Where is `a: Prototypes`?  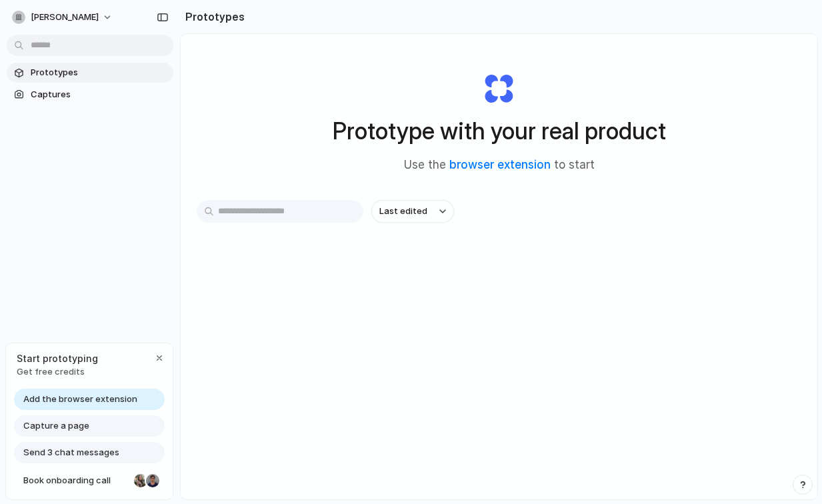 a: Prototypes is located at coordinates (90, 72).